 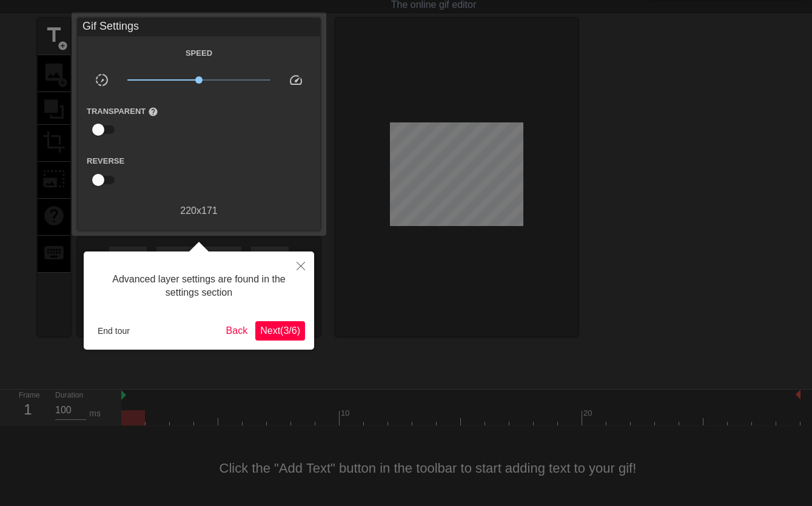 I want to click on span: Next ( 3 / 6 ), so click(x=280, y=330).